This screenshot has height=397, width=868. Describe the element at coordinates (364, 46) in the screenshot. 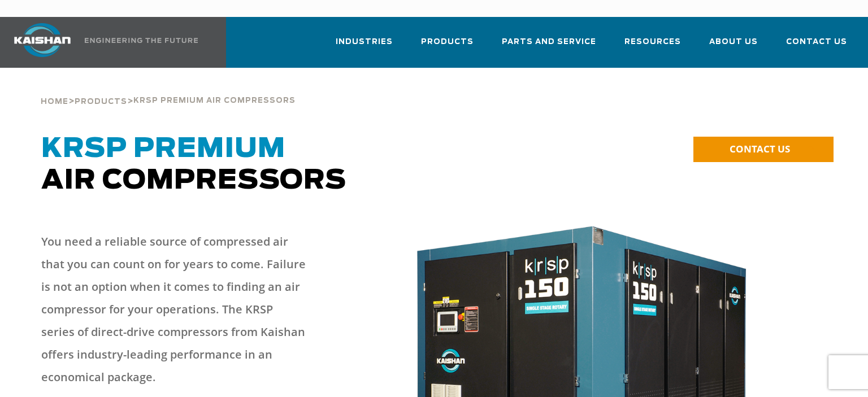

I see `a: Industries` at that location.